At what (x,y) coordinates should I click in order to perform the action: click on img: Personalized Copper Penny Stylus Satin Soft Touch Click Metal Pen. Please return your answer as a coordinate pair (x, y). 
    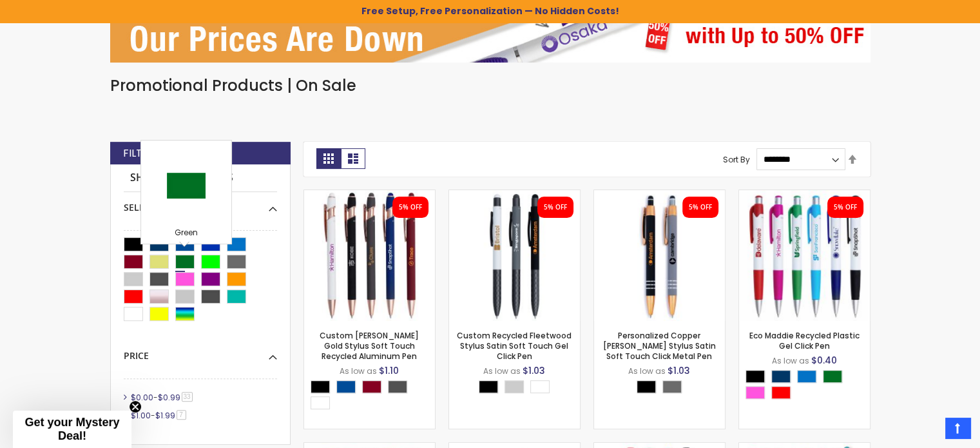
    Looking at the image, I should click on (659, 255).